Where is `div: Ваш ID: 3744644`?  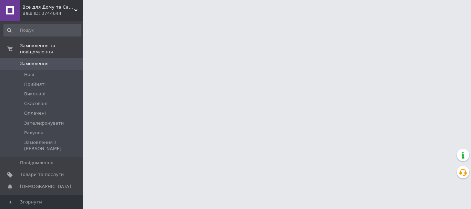 div: Ваш ID: 3744644 is located at coordinates (52, 13).